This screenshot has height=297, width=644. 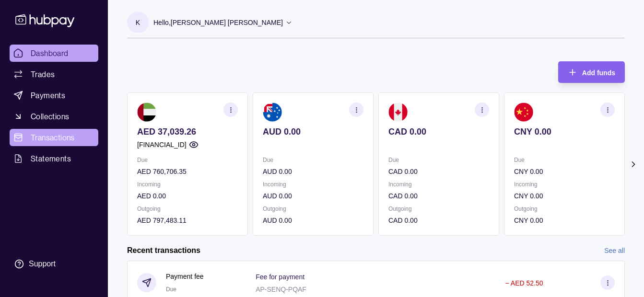 I want to click on a: Support, so click(x=54, y=264).